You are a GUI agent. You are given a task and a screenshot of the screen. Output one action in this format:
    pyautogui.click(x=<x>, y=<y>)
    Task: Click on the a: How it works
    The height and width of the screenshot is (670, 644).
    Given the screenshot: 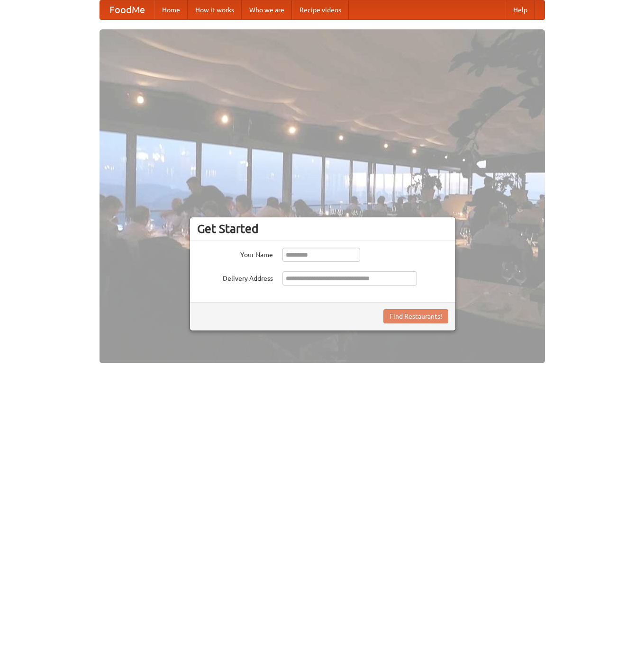 What is the action you would take?
    pyautogui.click(x=215, y=10)
    